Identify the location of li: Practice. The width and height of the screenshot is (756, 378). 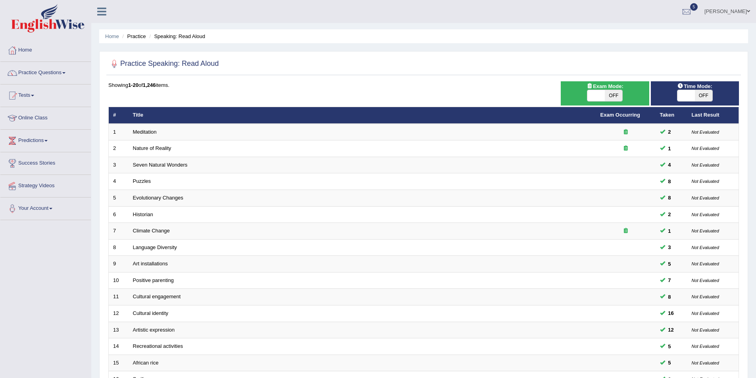
(133, 36).